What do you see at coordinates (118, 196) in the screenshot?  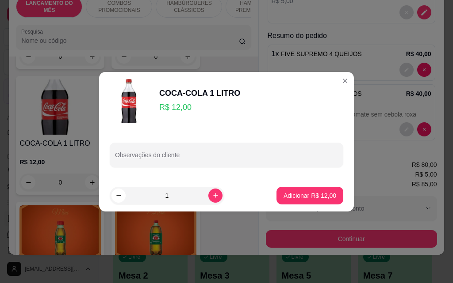 I see `button: decrease-product-quantity` at bounding box center [118, 196].